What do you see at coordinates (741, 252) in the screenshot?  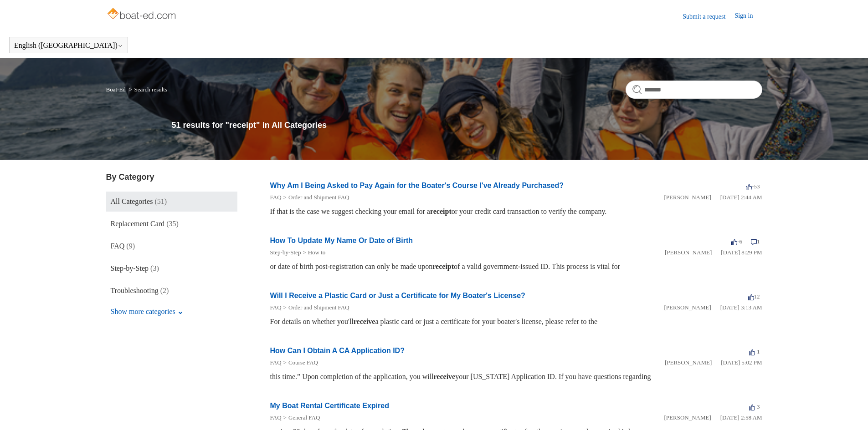 I see `time: 03/15/2022, 20:29` at bounding box center [741, 252].